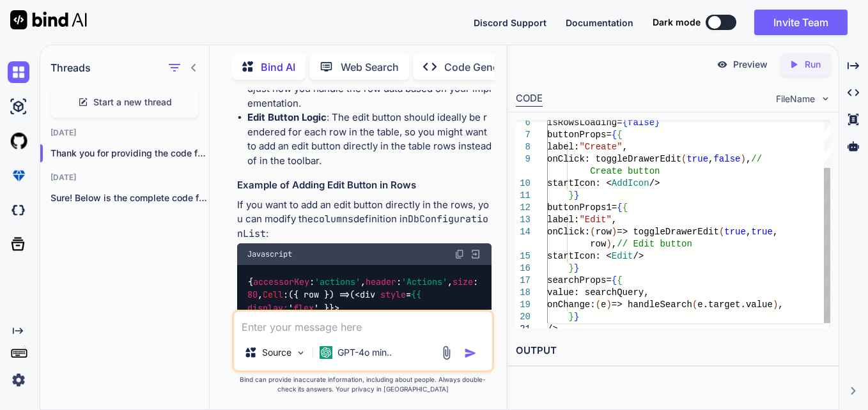  What do you see at coordinates (71, 68) in the screenshot?
I see `h1: Threads` at bounding box center [71, 68].